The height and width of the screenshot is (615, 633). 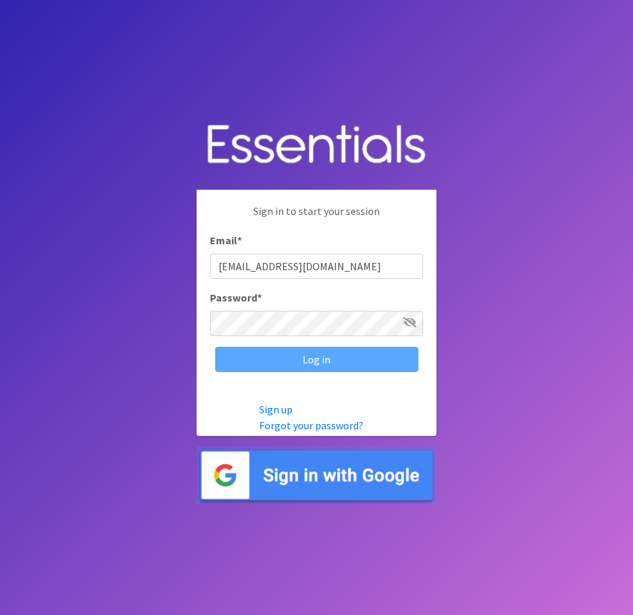 What do you see at coordinates (226, 240) in the screenshot?
I see `label: Email` at bounding box center [226, 240].